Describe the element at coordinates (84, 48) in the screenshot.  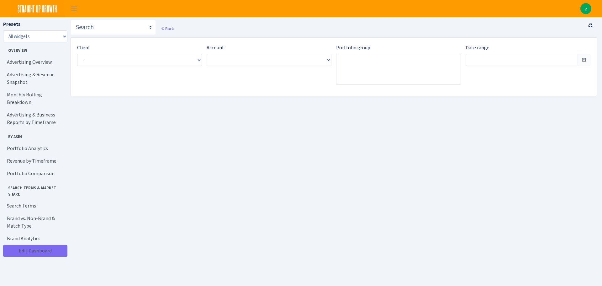
I see `label: Client` at that location.